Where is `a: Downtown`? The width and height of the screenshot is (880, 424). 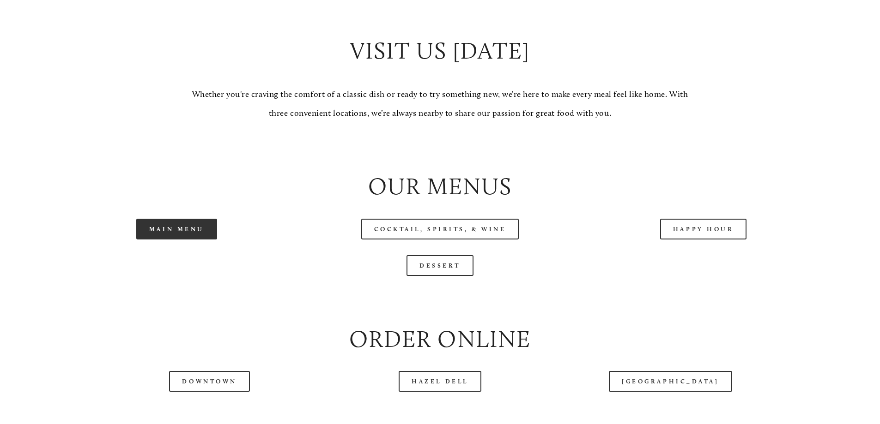 a: Downtown is located at coordinates (209, 381).